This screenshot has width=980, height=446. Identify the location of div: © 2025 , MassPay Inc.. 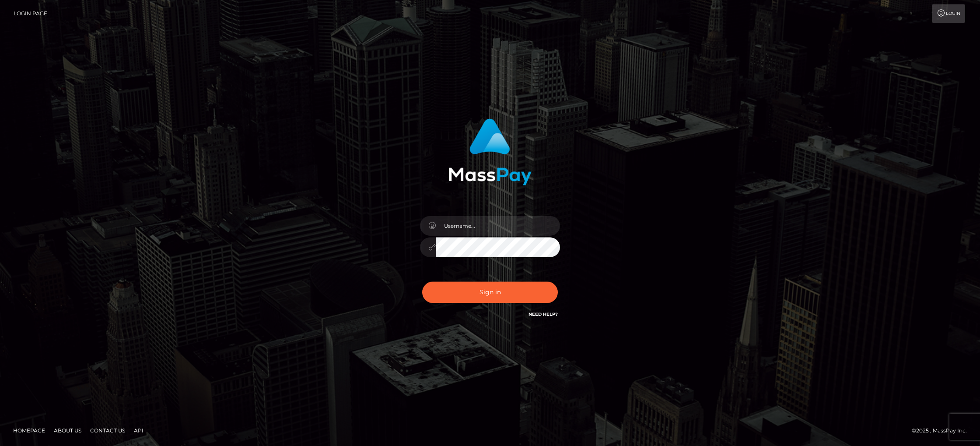
(942, 431).